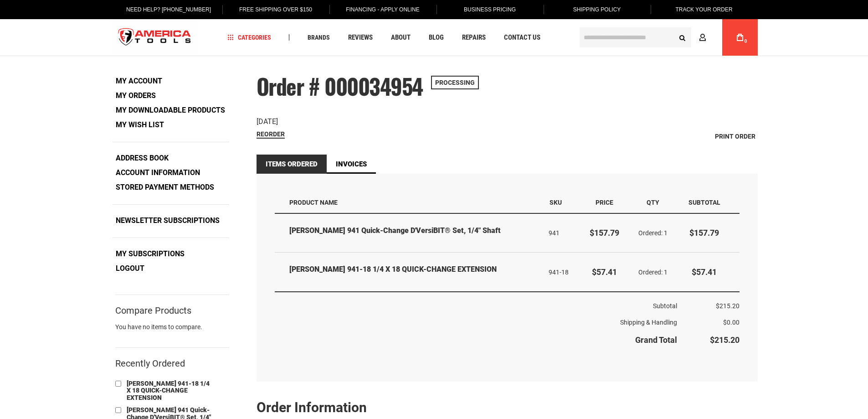 This screenshot has width=868, height=419. What do you see at coordinates (136, 95) in the screenshot?
I see `strong: My Orders` at bounding box center [136, 95].